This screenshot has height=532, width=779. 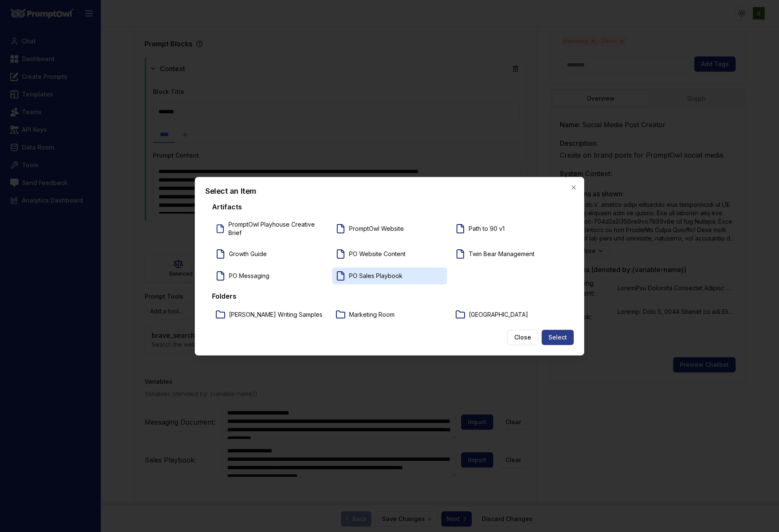 What do you see at coordinates (372, 315) in the screenshot?
I see `p: Marketing Room` at bounding box center [372, 315].